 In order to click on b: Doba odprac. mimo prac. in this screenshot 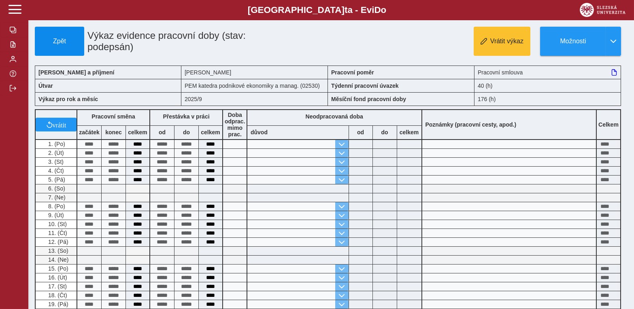, I will do `click(235, 125)`.